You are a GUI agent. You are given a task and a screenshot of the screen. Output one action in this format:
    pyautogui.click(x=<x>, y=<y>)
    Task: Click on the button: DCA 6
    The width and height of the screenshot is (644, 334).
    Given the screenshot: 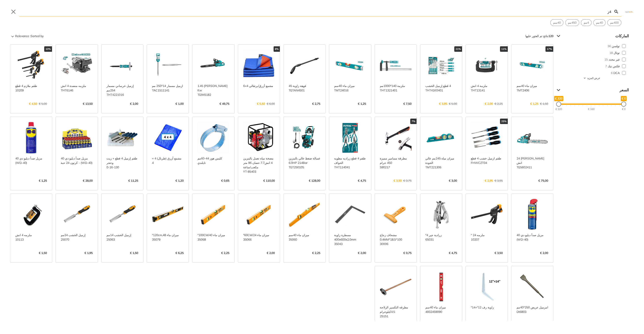 What is the action you would take?
    pyautogui.click(x=591, y=73)
    